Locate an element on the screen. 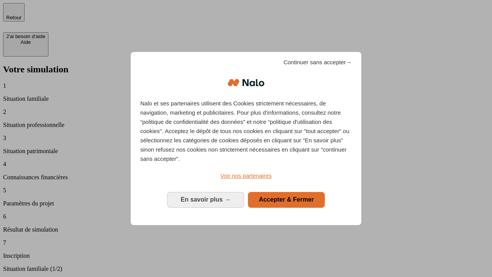  p: Nalo et ses partenaires utilisent des Cookies strictement nécessaires, de navigation, marketing e... is located at coordinates (246, 131).